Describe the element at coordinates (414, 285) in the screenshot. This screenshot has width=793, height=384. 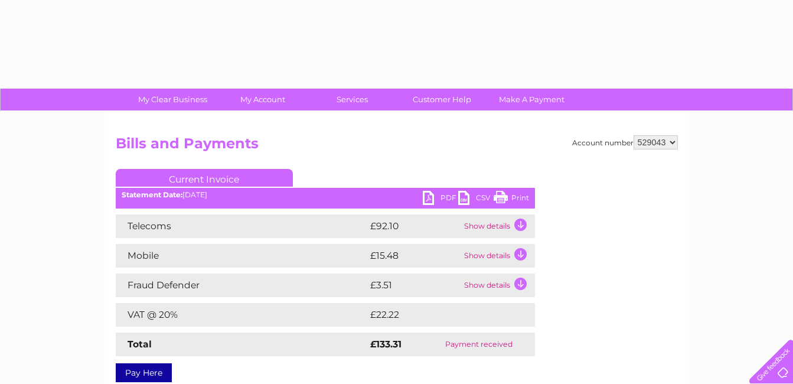
I see `td: £3.51` at that location.